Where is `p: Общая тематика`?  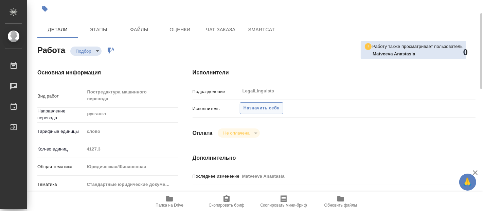 p: Общая тематика is located at coordinates (61, 167).